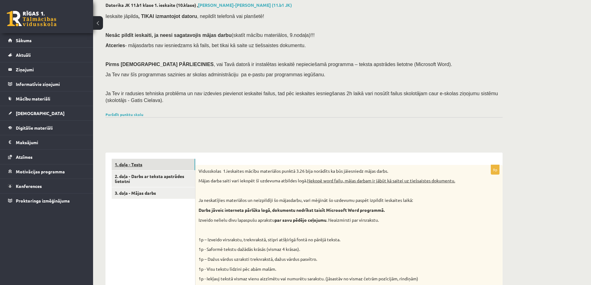  I want to click on b: Atceries, so click(115, 45).